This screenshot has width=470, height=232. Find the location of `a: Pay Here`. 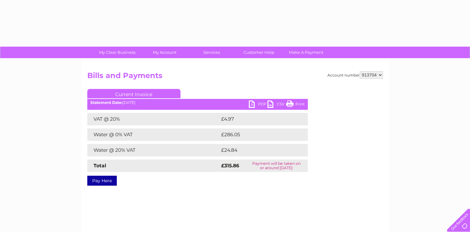

a: Pay Here is located at coordinates (102, 180).